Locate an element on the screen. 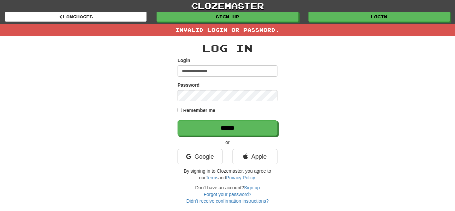 Image resolution: width=455 pixels, height=211 pixels. h2: Log In is located at coordinates (228, 48).